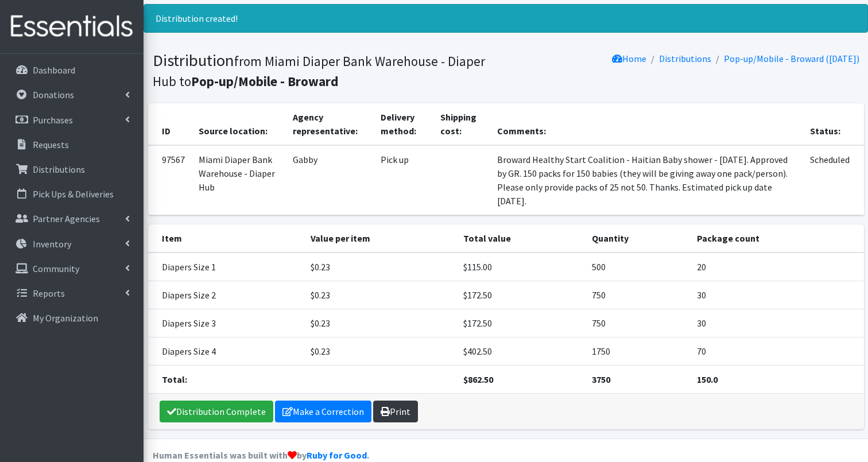 The width and height of the screenshot is (868, 462). Describe the element at coordinates (777, 267) in the screenshot. I see `td: 20` at that location.